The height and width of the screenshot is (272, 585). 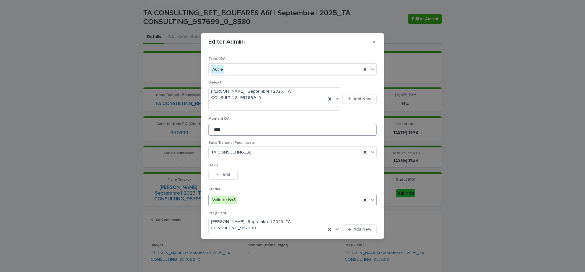 I want to click on span: Sous Traitant | Fournisseur, so click(x=231, y=143).